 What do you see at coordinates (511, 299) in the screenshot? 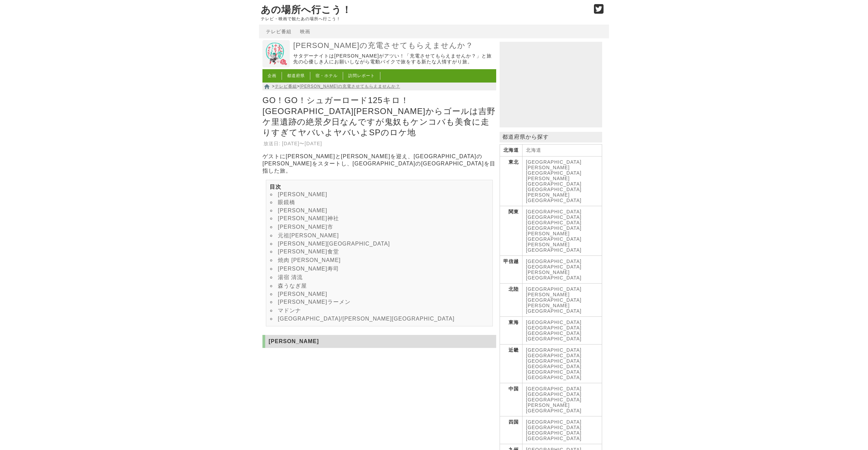
I see `th: 北陸` at bounding box center [511, 299].